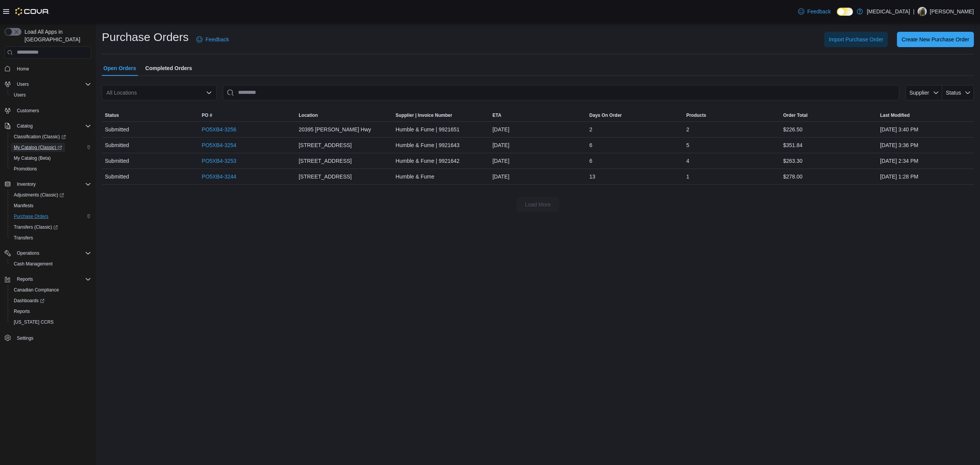 The width and height of the screenshot is (980, 465). I want to click on a: My Catalog (Beta), so click(32, 158).